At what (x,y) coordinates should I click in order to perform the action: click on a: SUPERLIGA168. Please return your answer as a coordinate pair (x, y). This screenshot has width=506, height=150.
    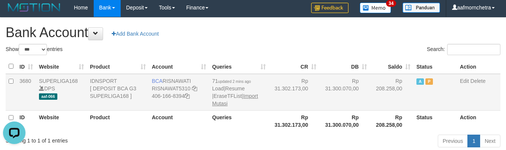
    Looking at the image, I should click on (58, 81).